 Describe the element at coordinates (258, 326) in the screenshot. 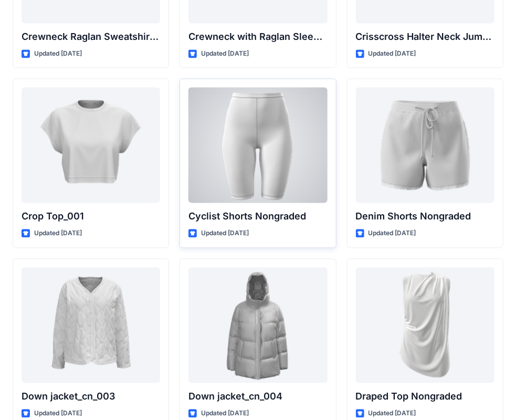

I see `a: Down jacket_cn_004` at that location.